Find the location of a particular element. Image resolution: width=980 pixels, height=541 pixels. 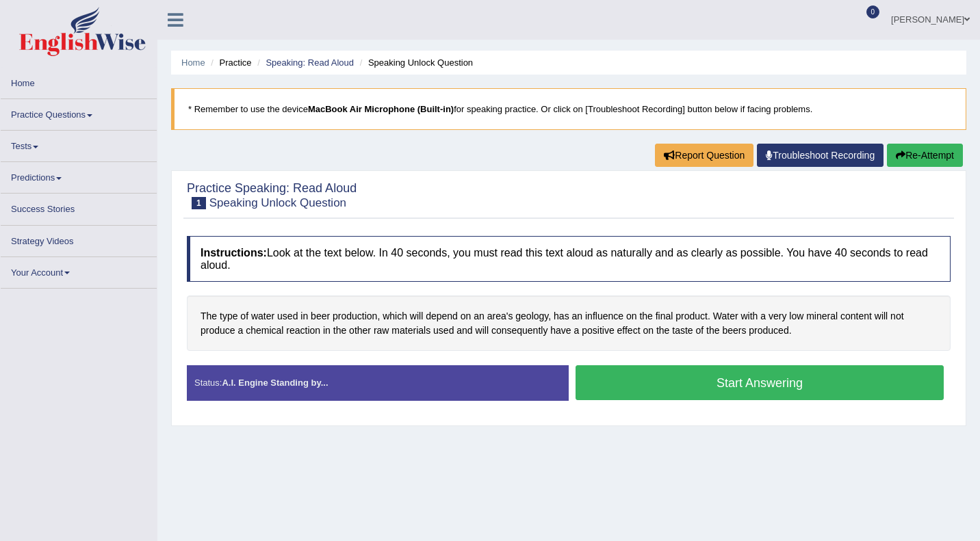

a: Practice Questions is located at coordinates (78, 112).